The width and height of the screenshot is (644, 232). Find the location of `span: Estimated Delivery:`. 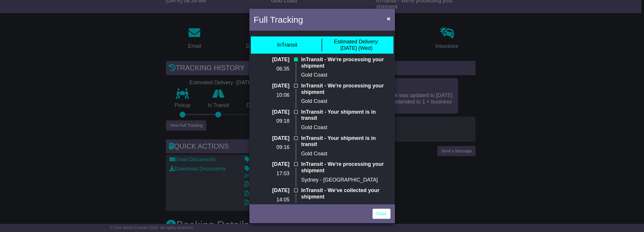

span: Estimated Delivery: is located at coordinates (356, 41).